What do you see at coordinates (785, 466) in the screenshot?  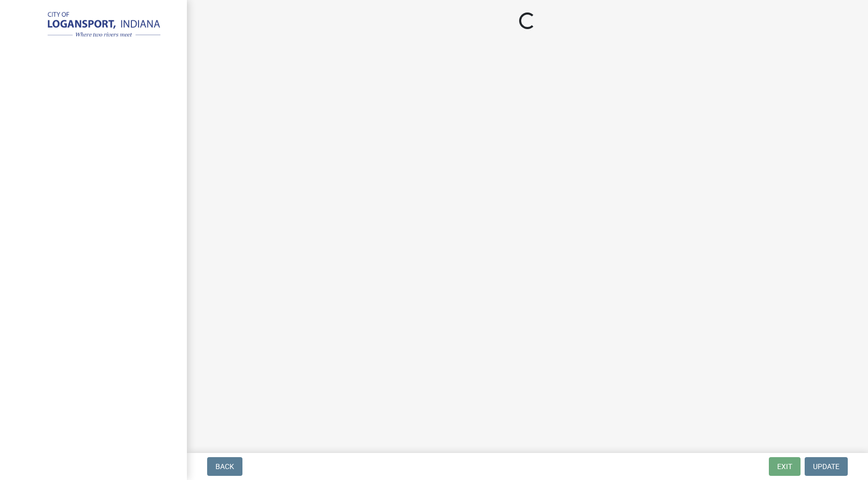 I see `button: Exit` at bounding box center [785, 466].